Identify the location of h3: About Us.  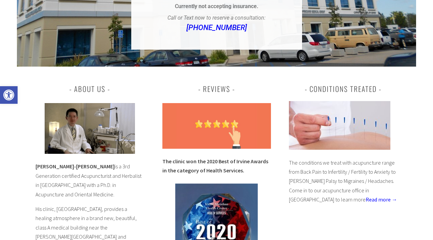
(90, 89).